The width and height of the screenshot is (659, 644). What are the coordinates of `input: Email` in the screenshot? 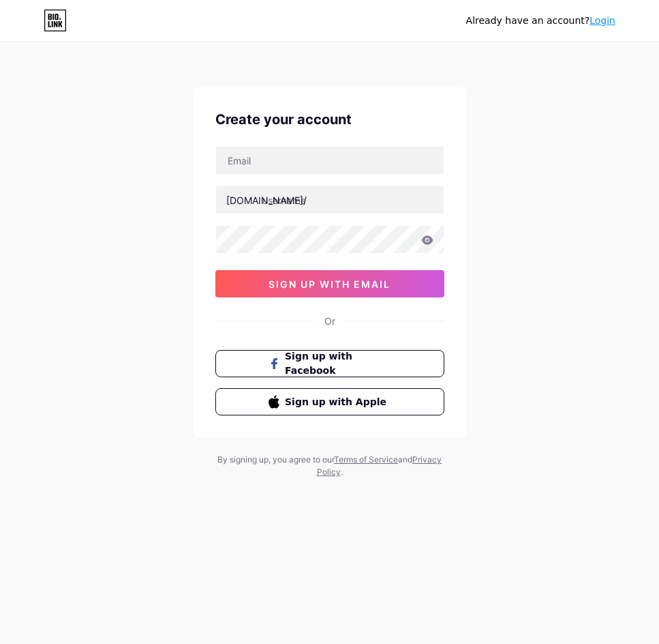 It's located at (330, 160).